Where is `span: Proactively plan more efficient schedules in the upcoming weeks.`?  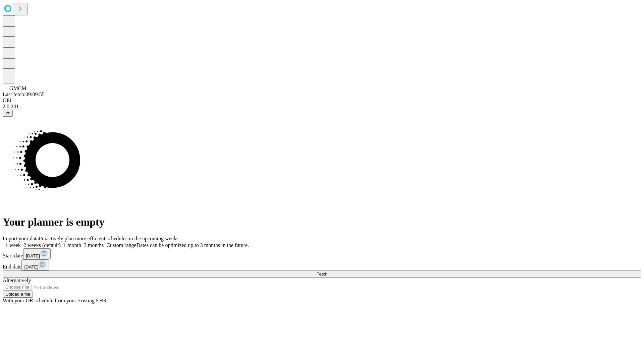
span: Proactively plan more efficient schedules in the upcoming weeks. is located at coordinates (109, 238).